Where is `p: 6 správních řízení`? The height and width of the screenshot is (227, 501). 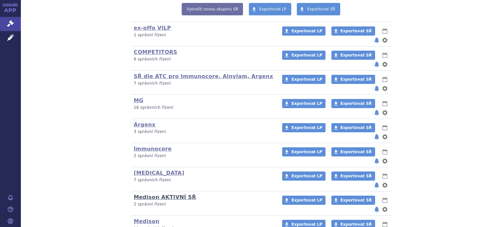 p: 6 správních řízení is located at coordinates (204, 59).